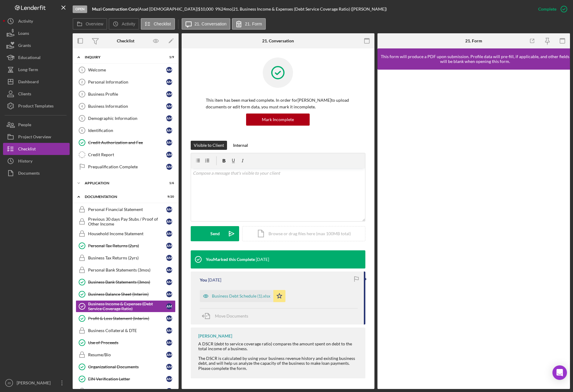 Image resolution: width=573 pixels, height=392 pixels. I want to click on div: Personal Information, so click(127, 82).